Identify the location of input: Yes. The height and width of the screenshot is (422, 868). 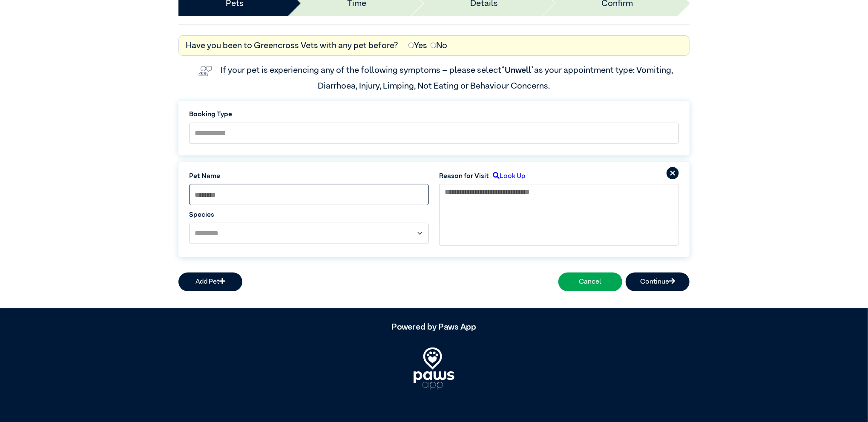
(411, 45).